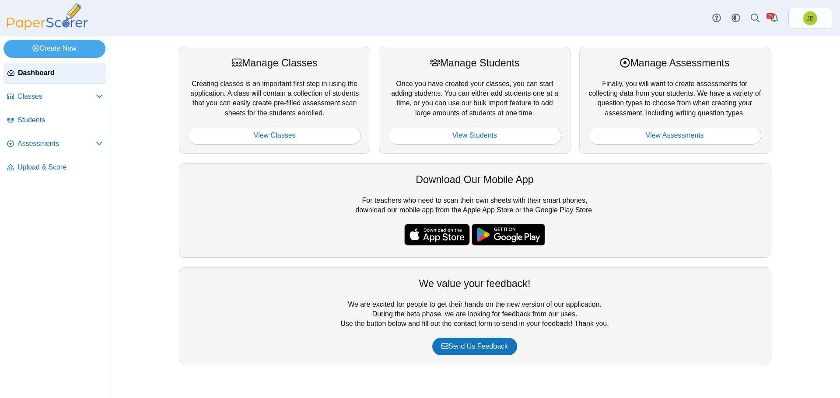 The height and width of the screenshot is (398, 840). I want to click on div: Finally, you will want to create assessments for collecting data from your students. We have a va..., so click(674, 100).